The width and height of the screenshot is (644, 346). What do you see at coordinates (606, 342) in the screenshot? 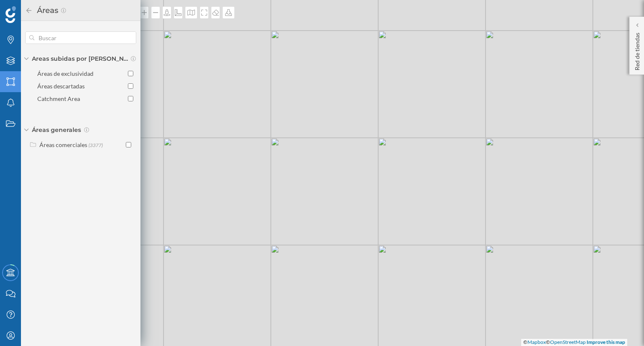
I see `a: Improve this map` at bounding box center [606, 342].